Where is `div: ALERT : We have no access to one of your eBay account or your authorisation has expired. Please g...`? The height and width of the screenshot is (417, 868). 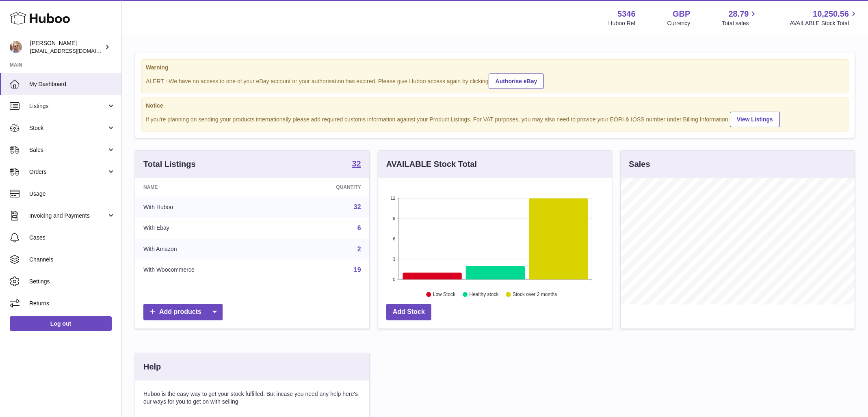 div: ALERT : We have no access to one of your eBay account or your authorisation has expired. Please g... is located at coordinates (495, 81).